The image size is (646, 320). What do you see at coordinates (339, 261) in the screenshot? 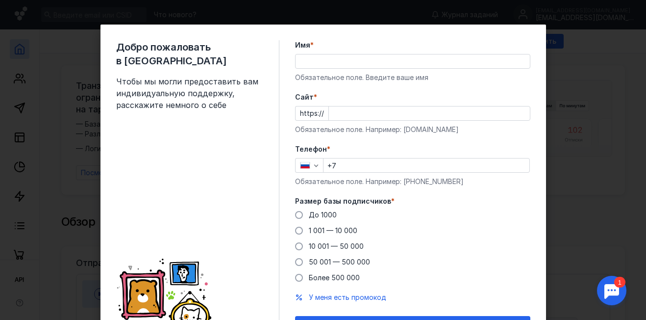
I see `span: 50 001 — 500 000` at bounding box center [339, 261].